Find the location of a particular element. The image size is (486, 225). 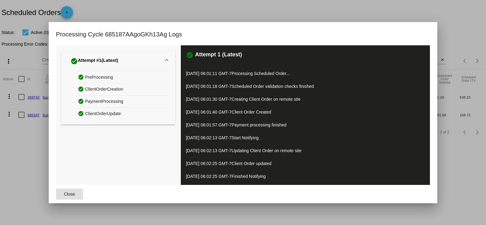

span: Client Order Created is located at coordinates (251, 112).